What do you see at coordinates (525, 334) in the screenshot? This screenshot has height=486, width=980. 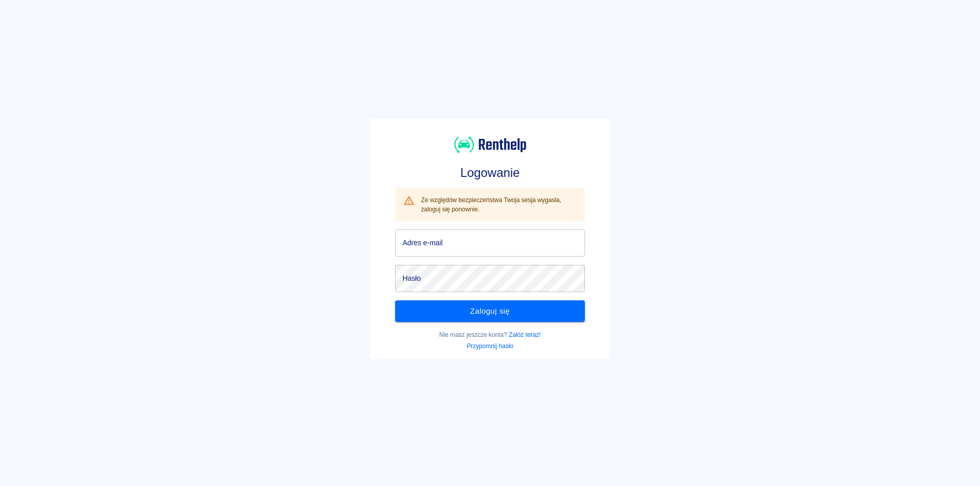 I see `a: Załóż teraz!` at bounding box center [525, 334].